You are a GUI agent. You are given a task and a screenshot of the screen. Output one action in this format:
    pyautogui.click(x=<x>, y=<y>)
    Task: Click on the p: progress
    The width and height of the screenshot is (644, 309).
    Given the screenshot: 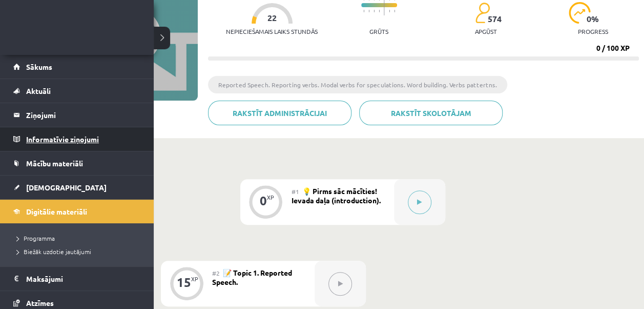 What is the action you would take?
    pyautogui.click(x=593, y=31)
    